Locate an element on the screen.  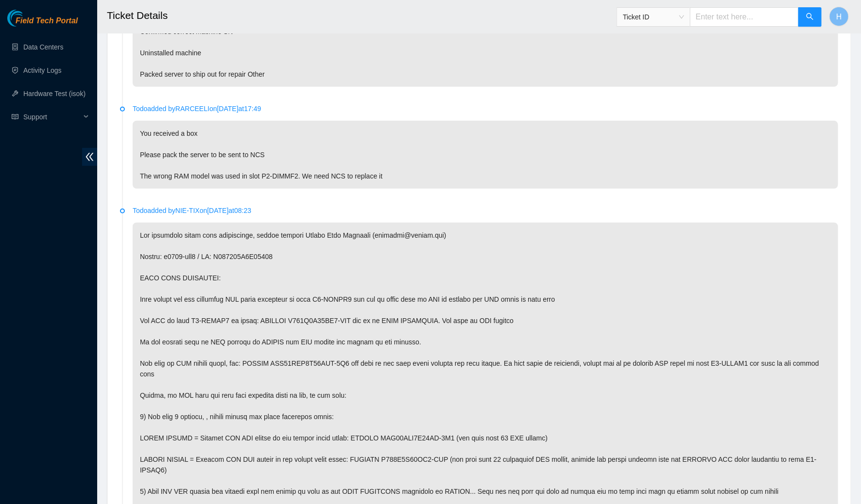
span: double-left is located at coordinates (89, 157).